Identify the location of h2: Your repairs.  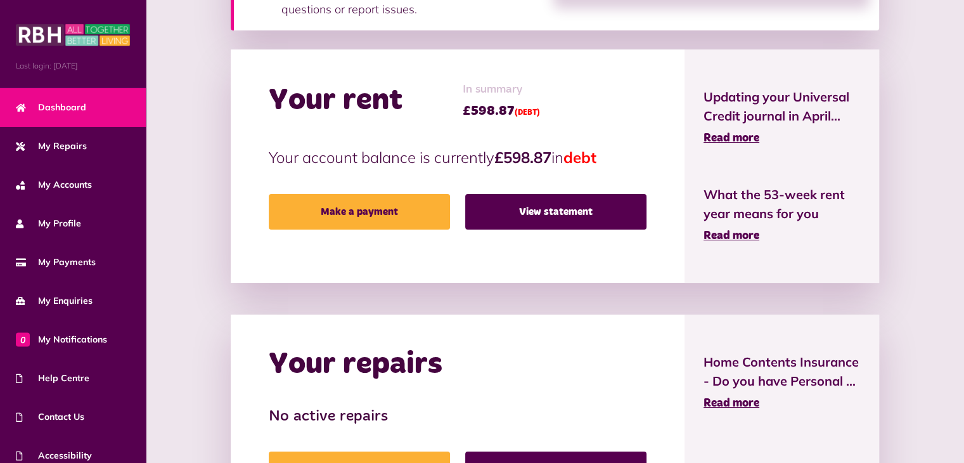
(356, 365).